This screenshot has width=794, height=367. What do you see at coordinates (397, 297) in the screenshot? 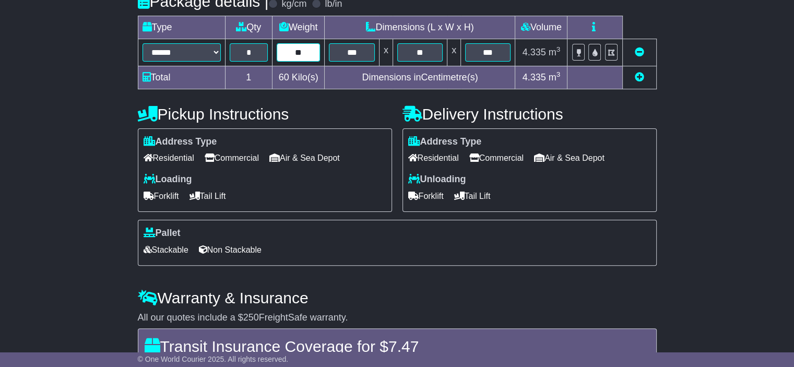
I see `h4: Warranty & Insurance` at bounding box center [397, 297].